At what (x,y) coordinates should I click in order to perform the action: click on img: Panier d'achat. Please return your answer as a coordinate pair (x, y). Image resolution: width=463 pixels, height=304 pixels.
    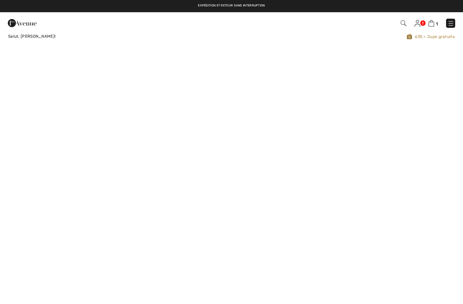
    Looking at the image, I should click on (431, 23).